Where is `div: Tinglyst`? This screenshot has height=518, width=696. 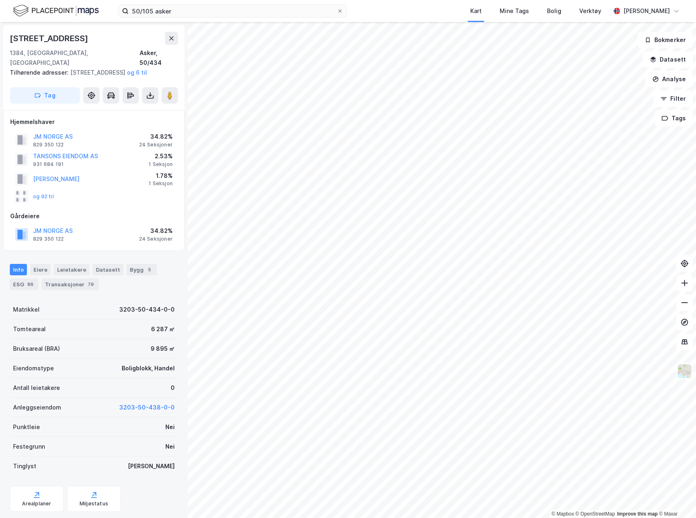 div: Tinglyst is located at coordinates (24, 466).